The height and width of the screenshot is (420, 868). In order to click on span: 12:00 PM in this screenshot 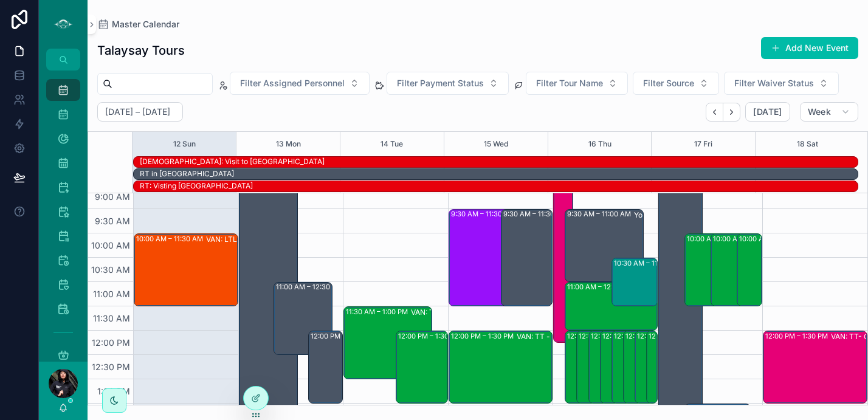, I will do `click(111, 342)`.